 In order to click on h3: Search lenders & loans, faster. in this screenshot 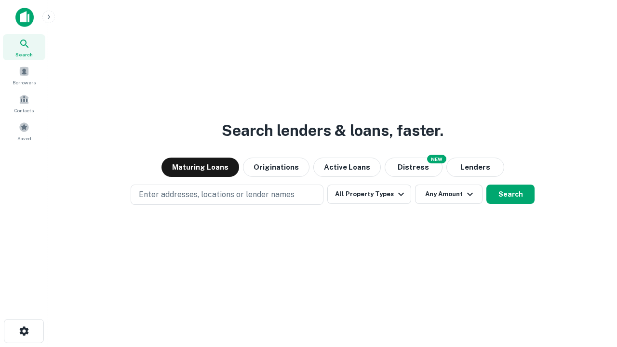, I will do `click(332, 131)`.